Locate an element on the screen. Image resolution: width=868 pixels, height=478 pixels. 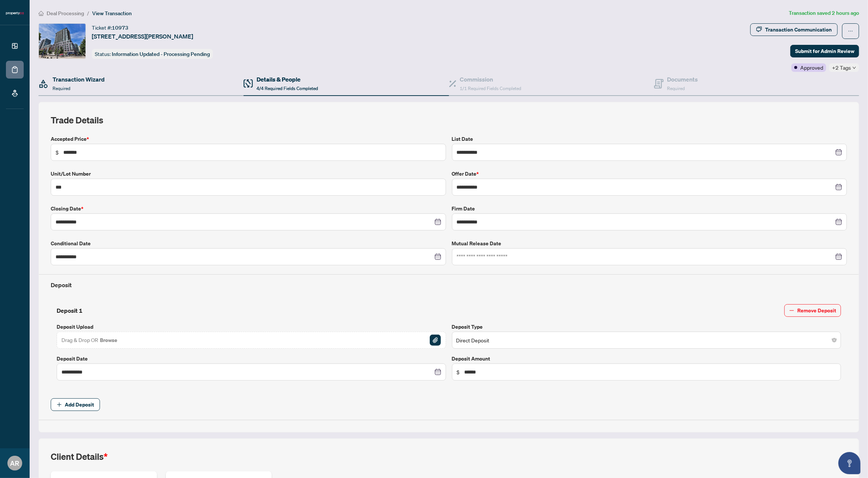
label: Deposit Type is located at coordinates (647, 327).